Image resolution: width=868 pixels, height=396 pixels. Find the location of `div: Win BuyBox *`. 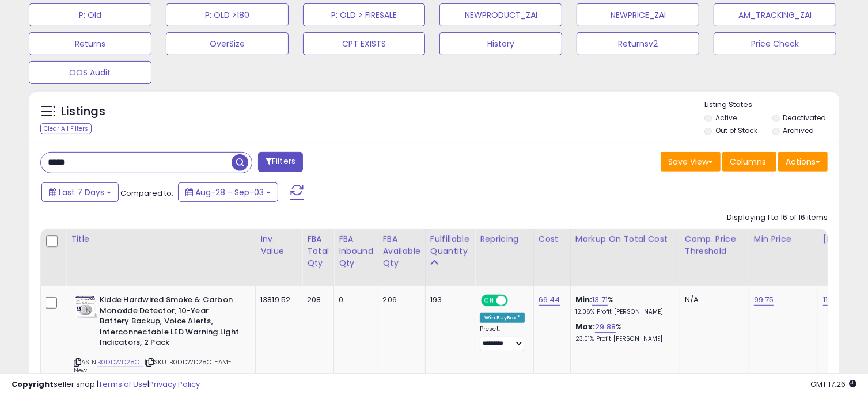

div: Win BuyBox * is located at coordinates (502, 318).